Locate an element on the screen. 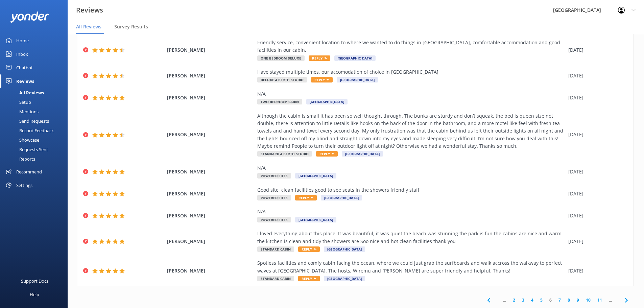 The width and height of the screenshot is (644, 308). a: 3 is located at coordinates (523, 300).